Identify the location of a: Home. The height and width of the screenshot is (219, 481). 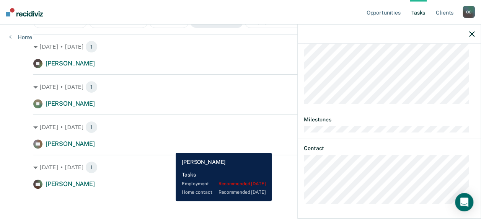
(21, 37).